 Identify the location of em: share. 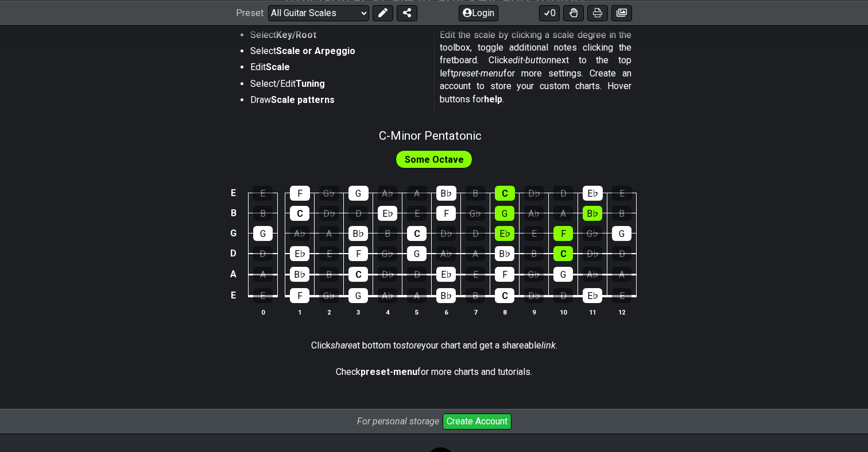
(341, 345).